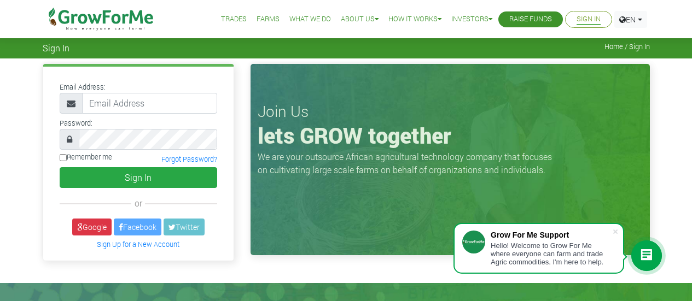 The width and height of the screenshot is (692, 301). Describe the element at coordinates (138, 178) in the screenshot. I see `button: Sign In` at that location.